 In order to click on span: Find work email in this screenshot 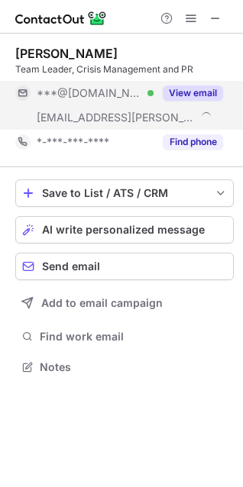, I will do `click(134, 337)`.